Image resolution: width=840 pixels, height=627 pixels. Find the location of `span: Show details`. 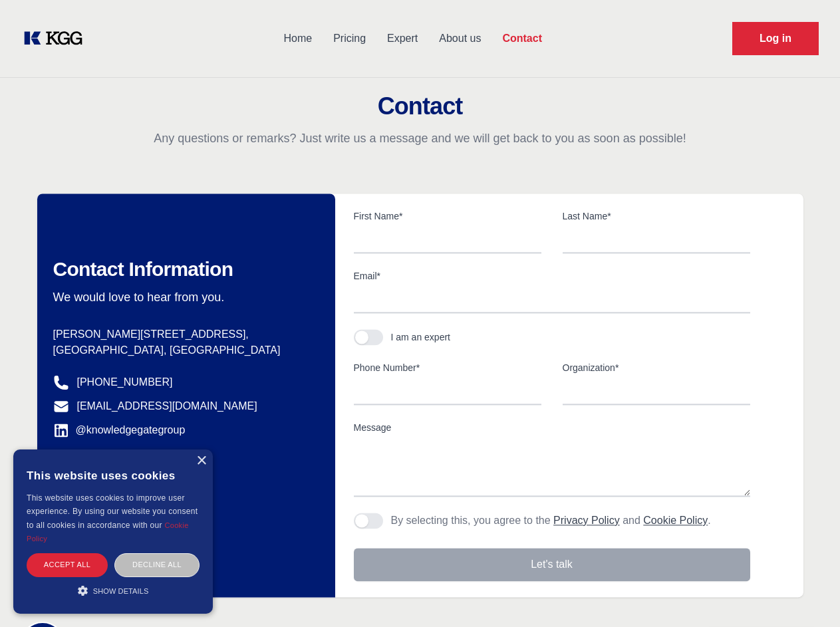

span: Show details is located at coordinates (121, 591).